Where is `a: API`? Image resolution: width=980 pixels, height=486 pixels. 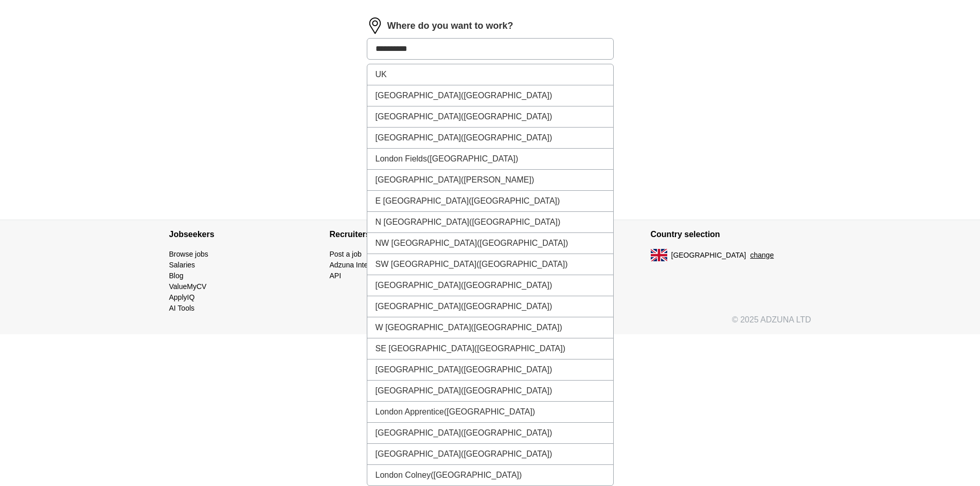 a: API is located at coordinates (336, 275).